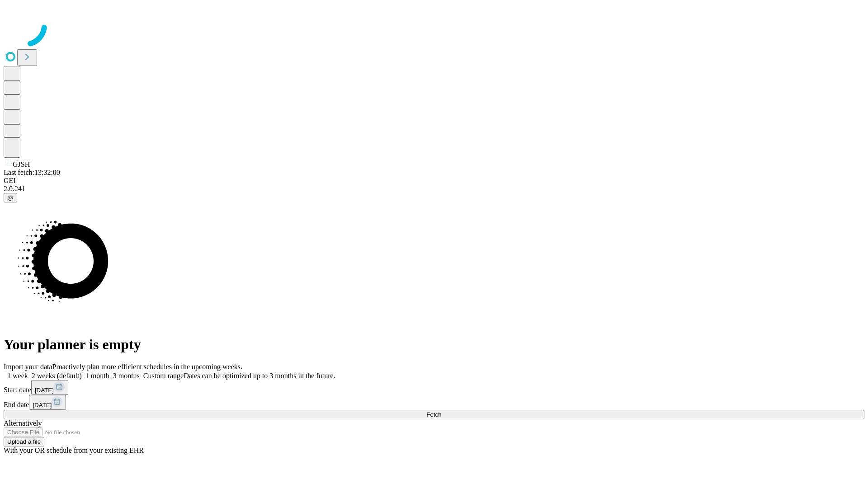 This screenshot has height=488, width=868. I want to click on h1: Your planner is empty, so click(434, 344).